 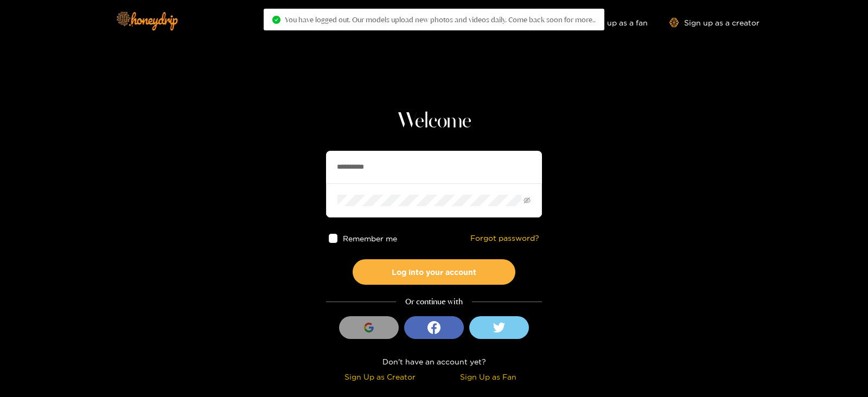 What do you see at coordinates (527, 200) in the screenshot?
I see `span: eye-invisible` at bounding box center [527, 200].